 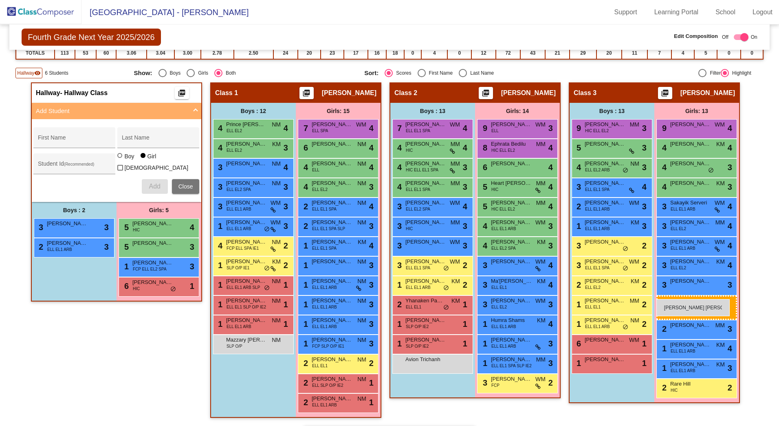 I want to click on td: 53, so click(x=86, y=53).